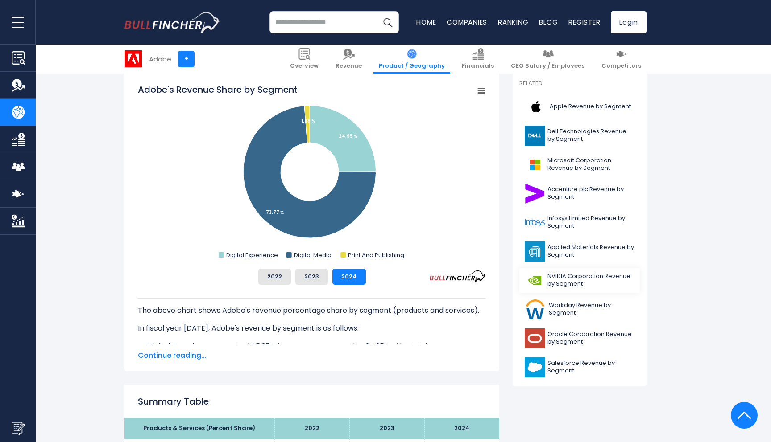 This screenshot has width=771, height=442. What do you see at coordinates (426, 22) in the screenshot?
I see `a: Home` at bounding box center [426, 22].